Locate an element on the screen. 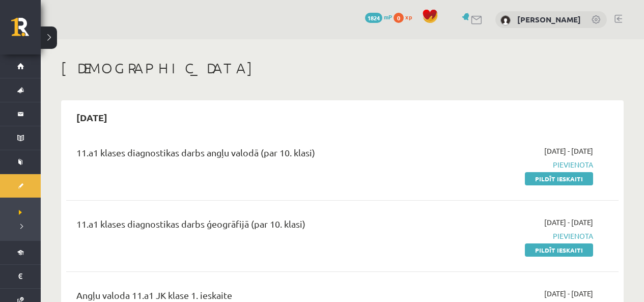 The width and height of the screenshot is (644, 302). span: xp is located at coordinates (409, 17).